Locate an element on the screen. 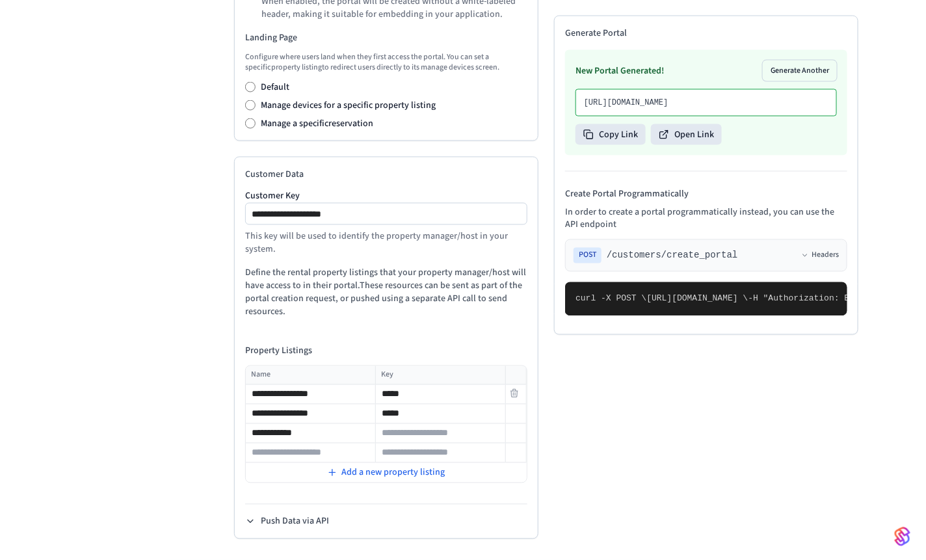  th: Key is located at coordinates (441, 375).